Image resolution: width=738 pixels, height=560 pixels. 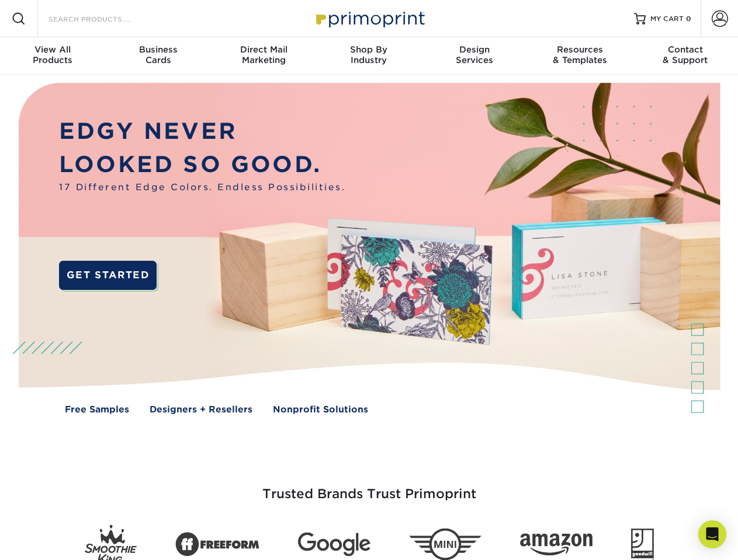 I want to click on img: Goodwill, so click(x=642, y=544).